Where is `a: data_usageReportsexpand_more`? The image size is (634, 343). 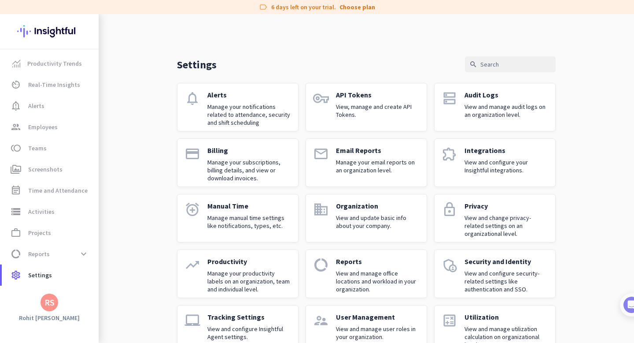
a: data_usageReportsexpand_more is located at coordinates (50, 254).